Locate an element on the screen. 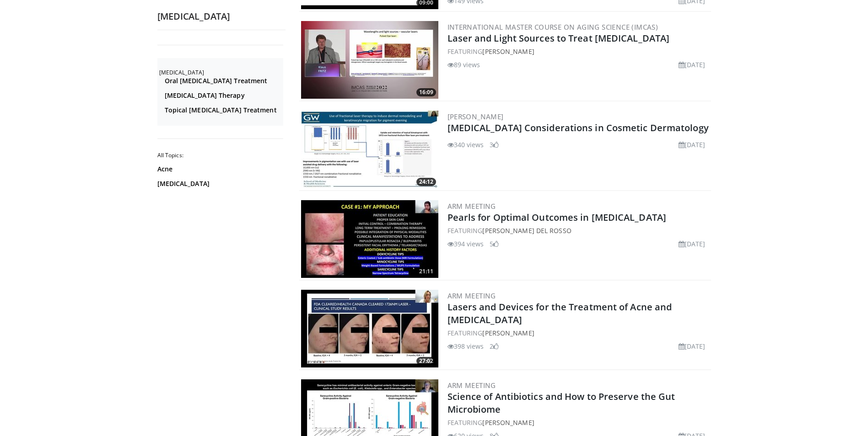  span: 16:09 is located at coordinates (426, 93).